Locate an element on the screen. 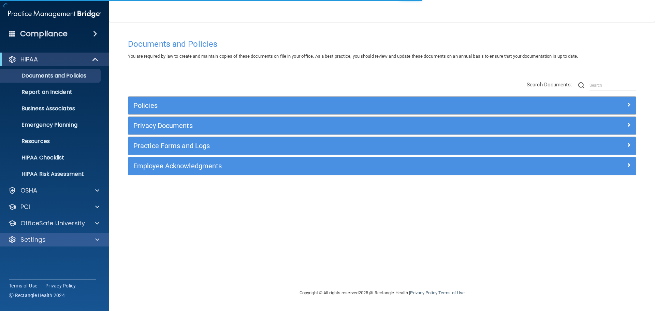 The image size is (655, 311). input: Search is located at coordinates (613, 85).